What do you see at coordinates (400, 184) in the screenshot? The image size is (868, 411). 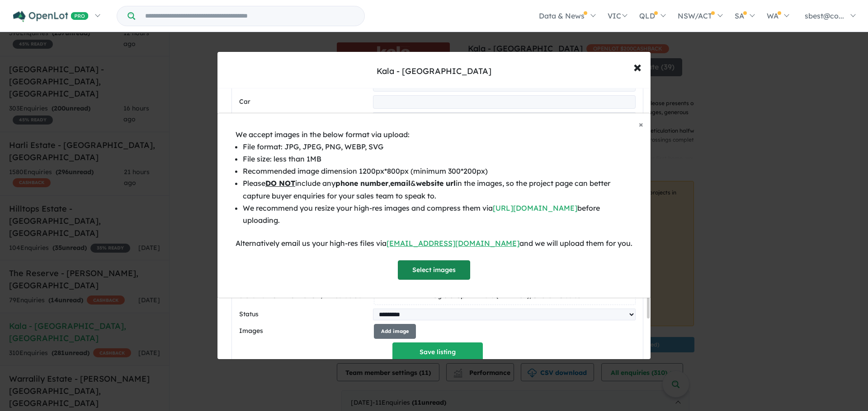 I see `b: email` at bounding box center [400, 184].